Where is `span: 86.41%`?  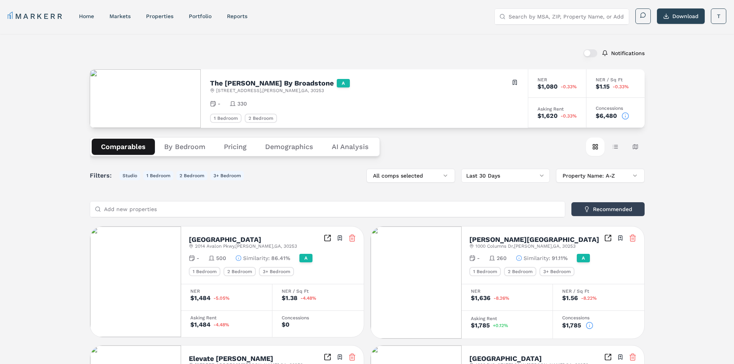 span: 86.41% is located at coordinates (280, 258).